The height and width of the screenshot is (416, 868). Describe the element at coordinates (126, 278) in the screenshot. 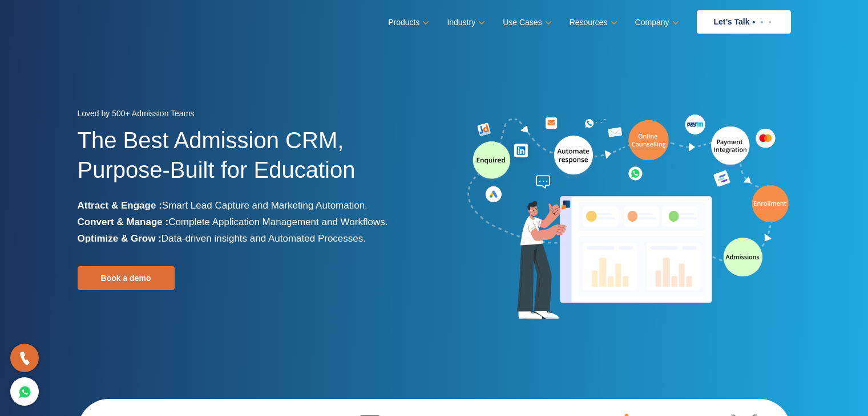

I see `a: Book a demo` at that location.